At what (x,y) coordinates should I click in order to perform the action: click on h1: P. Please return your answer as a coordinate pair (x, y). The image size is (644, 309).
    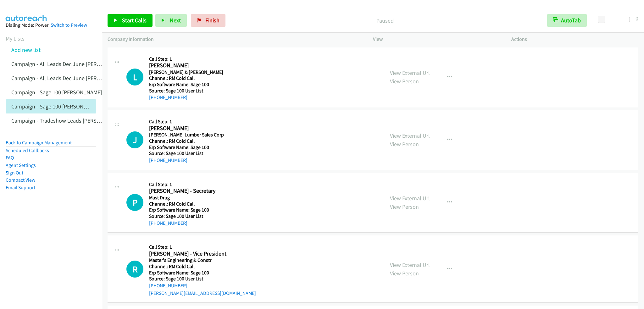
    Looking at the image, I should click on (135, 202).